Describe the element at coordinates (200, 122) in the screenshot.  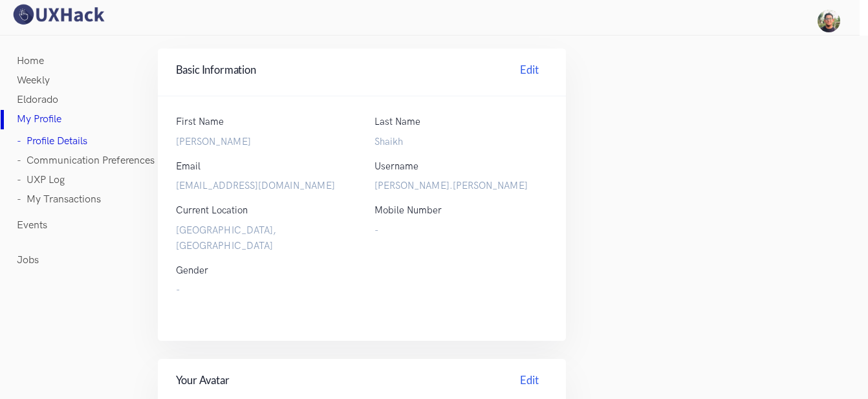
I see `label: First Name` at that location.